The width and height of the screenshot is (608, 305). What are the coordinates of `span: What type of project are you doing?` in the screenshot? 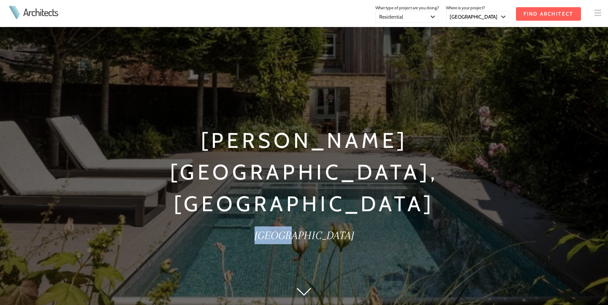 It's located at (407, 8).